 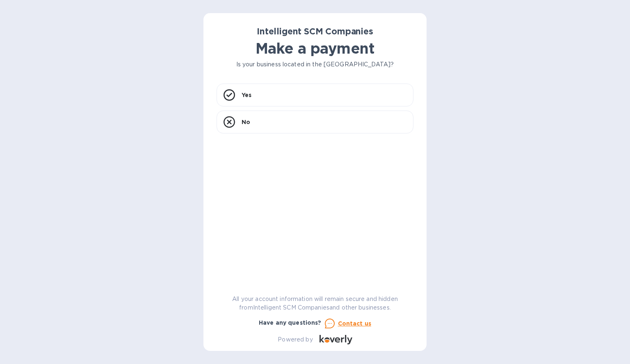 What do you see at coordinates (355, 323) in the screenshot?
I see `u: Contact us` at bounding box center [355, 323].